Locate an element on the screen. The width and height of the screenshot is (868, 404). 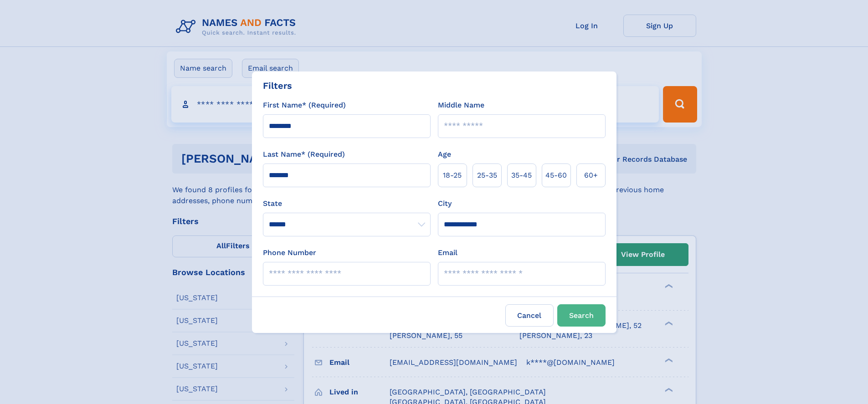
label: Middle Name is located at coordinates (461, 105).